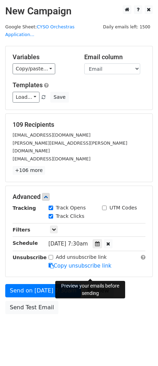 Image resolution: width=158 pixels, height=366 pixels. I want to click on a: Daily emails left: 1500, so click(127, 27).